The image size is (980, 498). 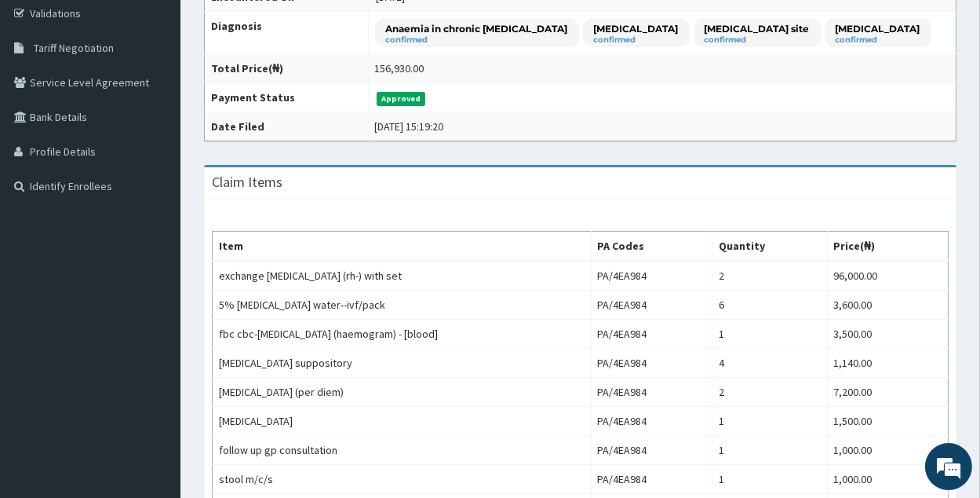 What do you see at coordinates (286, 33) in the screenshot?
I see `th: Diagnosis` at bounding box center [286, 33].